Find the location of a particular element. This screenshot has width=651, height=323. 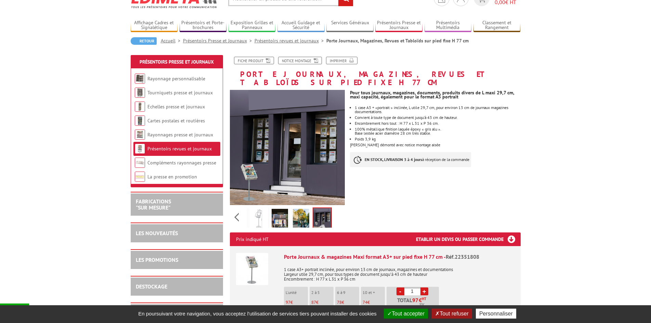

p: 10 et + is located at coordinates (373, 293).